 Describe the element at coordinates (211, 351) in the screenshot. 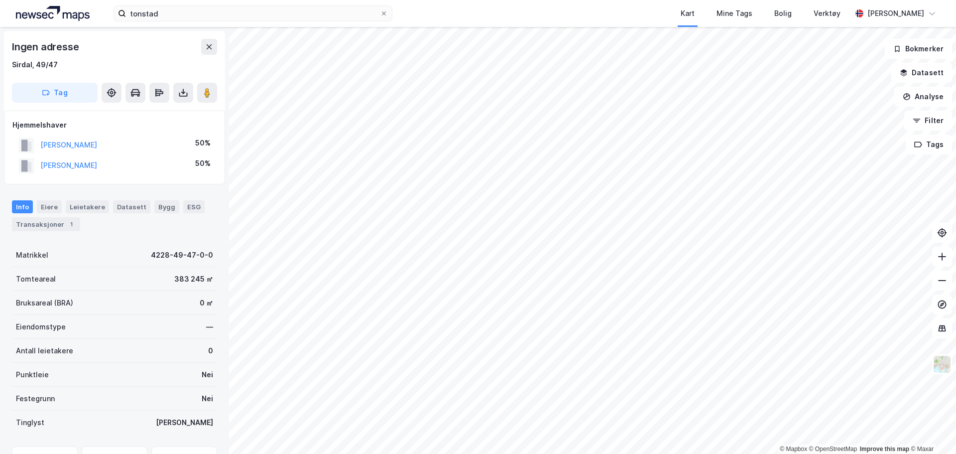

I see `div: 0` at that location.